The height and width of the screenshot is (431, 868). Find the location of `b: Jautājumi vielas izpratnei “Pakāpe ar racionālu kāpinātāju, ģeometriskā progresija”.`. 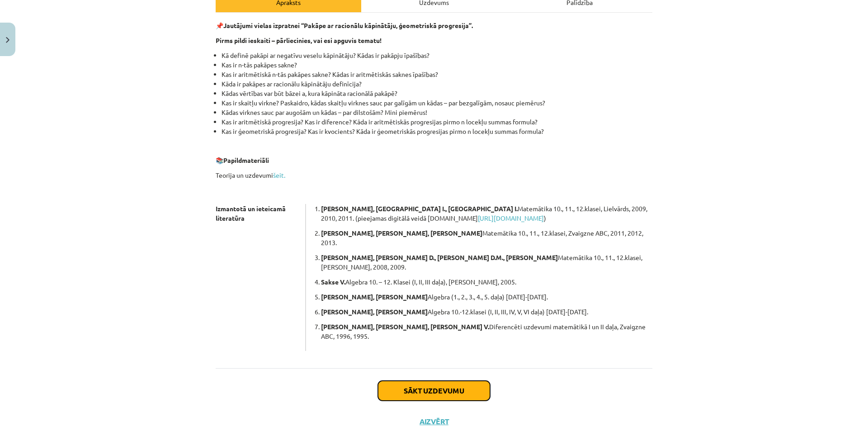

b: Jautājumi vielas izpratnei “Pakāpe ar racionālu kāpinātāju, ģeometriskā progresija”. is located at coordinates (349, 26).